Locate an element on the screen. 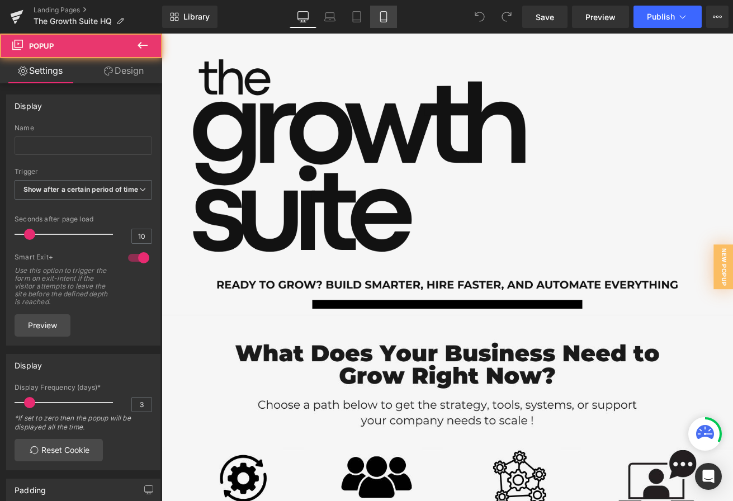  div: Padding is located at coordinates (30, 487).